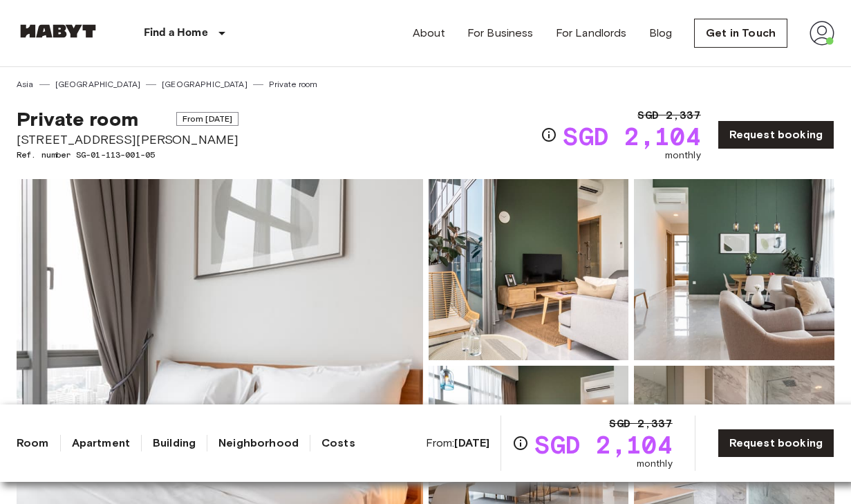 This screenshot has width=851, height=504. What do you see at coordinates (174, 444) in the screenshot?
I see `a: Building` at bounding box center [174, 444].